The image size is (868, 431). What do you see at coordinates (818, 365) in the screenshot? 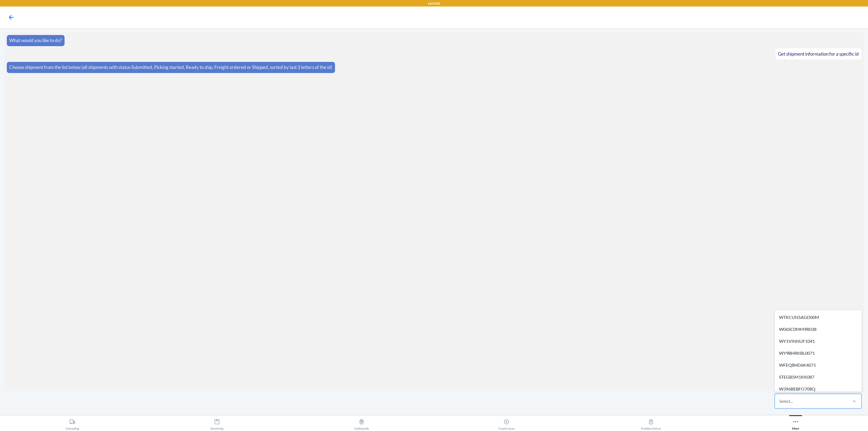
I see `div: WFEQ8HD6K4071` at bounding box center [818, 365].